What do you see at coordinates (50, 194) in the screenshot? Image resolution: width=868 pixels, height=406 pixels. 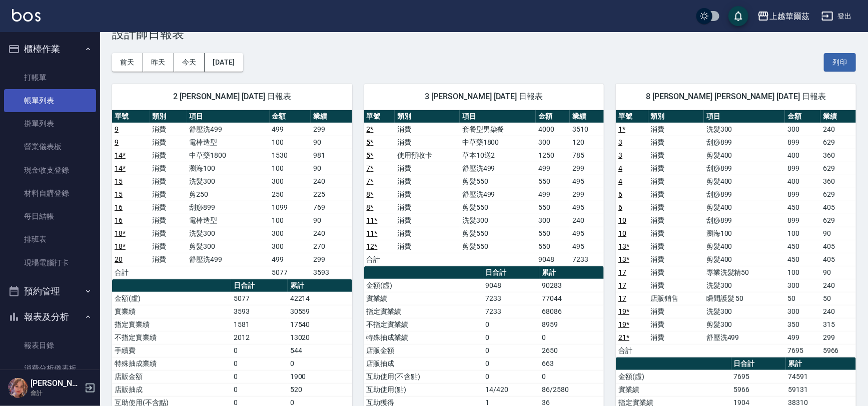 I see `a: 材料自購登錄` at bounding box center [50, 194].